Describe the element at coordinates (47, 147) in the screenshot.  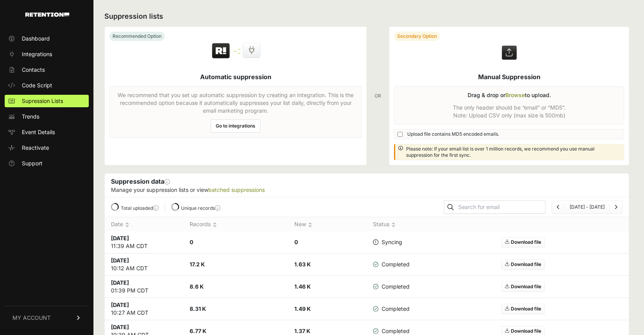
I see `a: Reactivate` at that location.